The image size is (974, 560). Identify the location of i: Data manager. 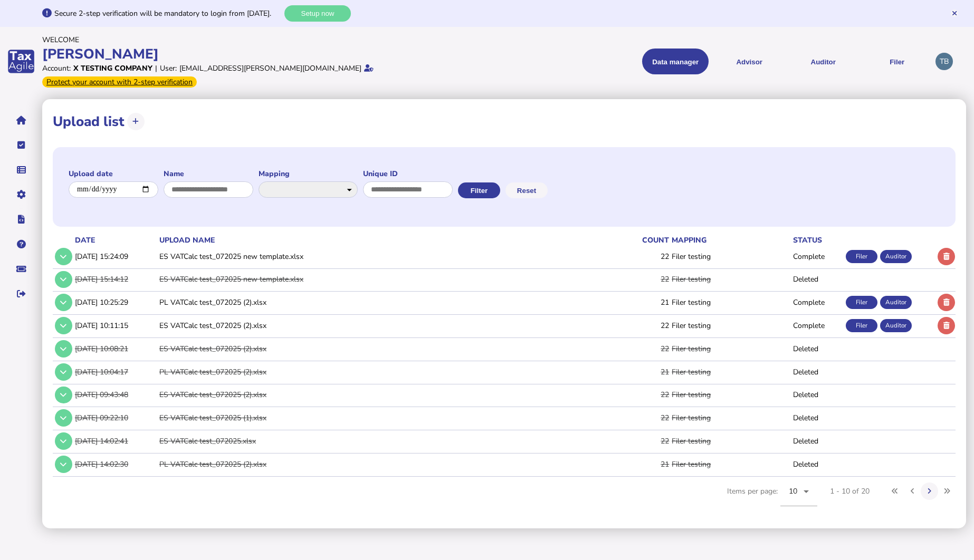
(21, 170).